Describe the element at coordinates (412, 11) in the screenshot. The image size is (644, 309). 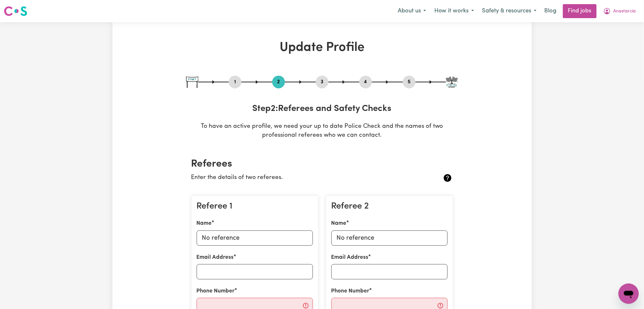
I see `button: About us` at that location.